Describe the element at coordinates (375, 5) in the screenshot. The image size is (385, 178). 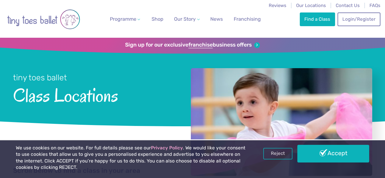
I see `a: FAQs` at that location.